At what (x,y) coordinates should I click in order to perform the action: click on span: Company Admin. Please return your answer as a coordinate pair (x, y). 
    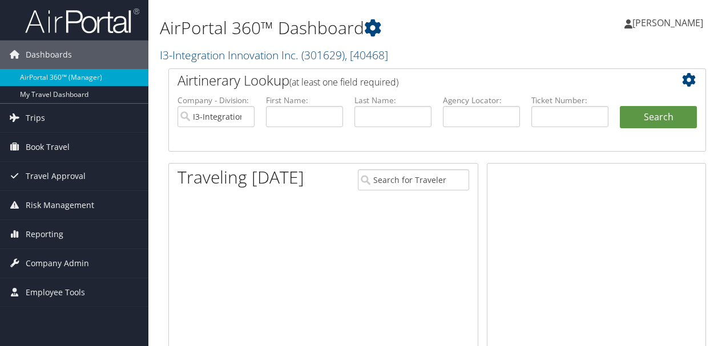
    Looking at the image, I should click on (57, 264).